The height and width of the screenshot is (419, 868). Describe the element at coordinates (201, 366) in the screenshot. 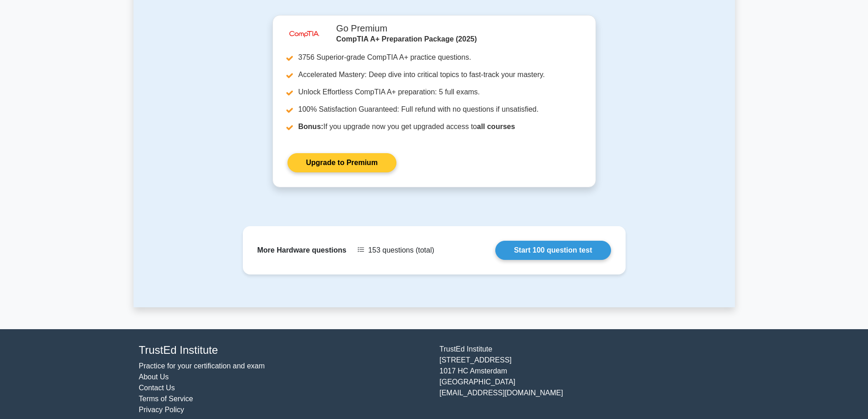

I see `a: Practice for your certification and exam` at that location.